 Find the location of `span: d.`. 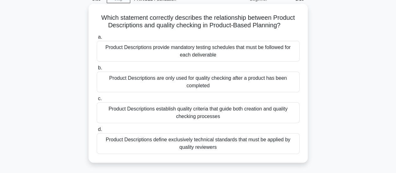

span: d. is located at coordinates (100, 129).